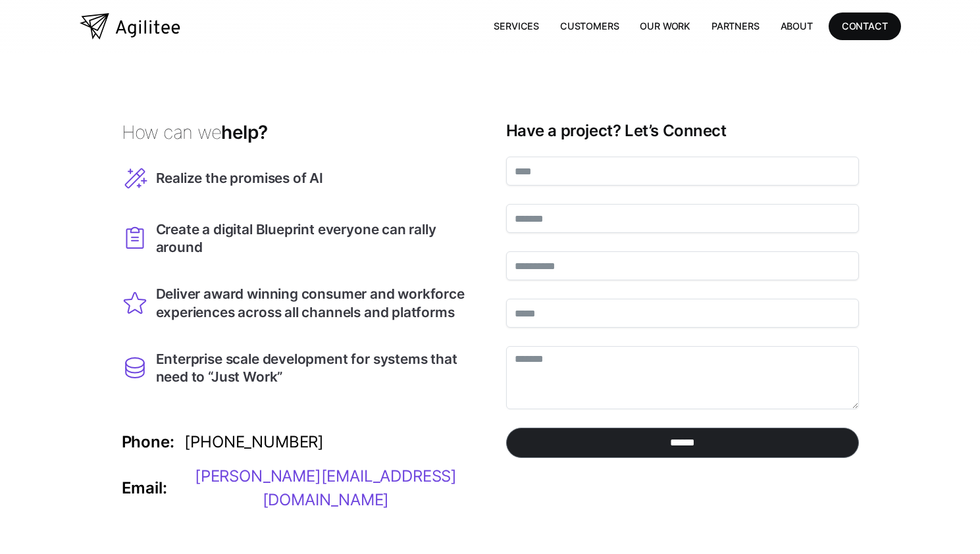 This screenshot has width=980, height=554. Describe the element at coordinates (315, 238) in the screenshot. I see `div: Create a digital Blueprint everyone can rally around` at that location.